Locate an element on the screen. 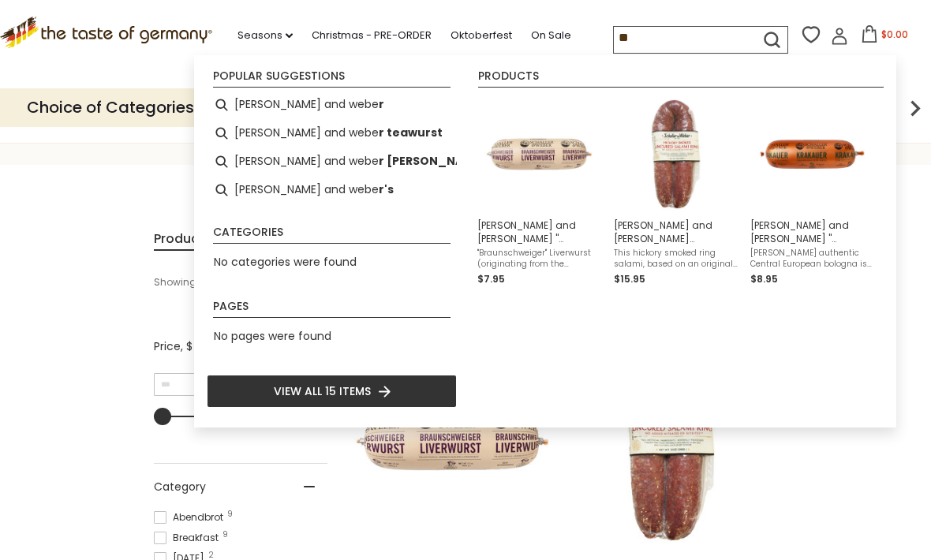  img: next arrow is located at coordinates (915, 108).